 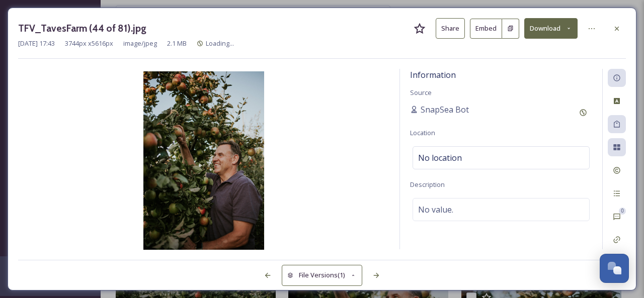 I want to click on button: Share, so click(x=451, y=28).